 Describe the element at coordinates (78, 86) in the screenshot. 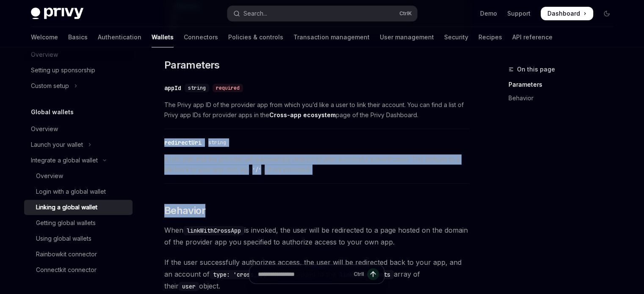

I see `button: Toggle Custom setup section` at that location.